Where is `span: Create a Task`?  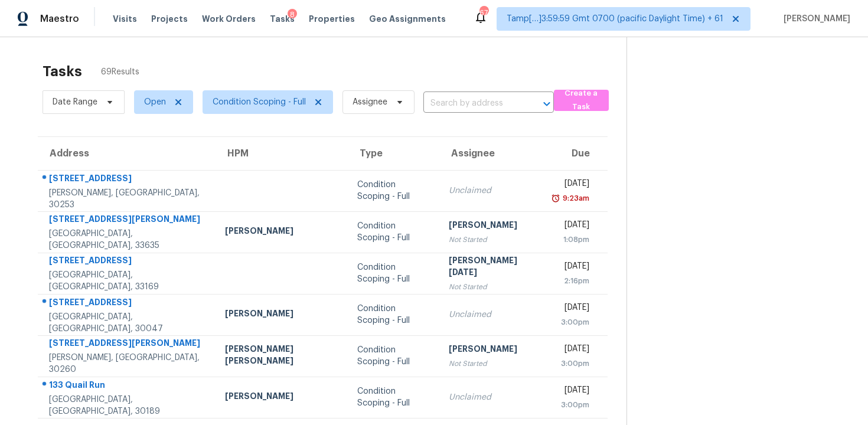
span: Create a Task is located at coordinates (581, 100).